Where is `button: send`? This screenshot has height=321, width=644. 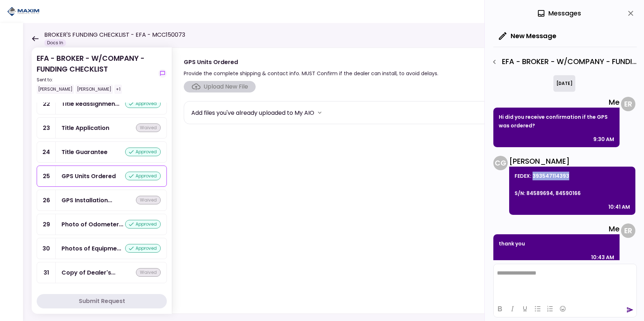
button: send is located at coordinates (630, 310).